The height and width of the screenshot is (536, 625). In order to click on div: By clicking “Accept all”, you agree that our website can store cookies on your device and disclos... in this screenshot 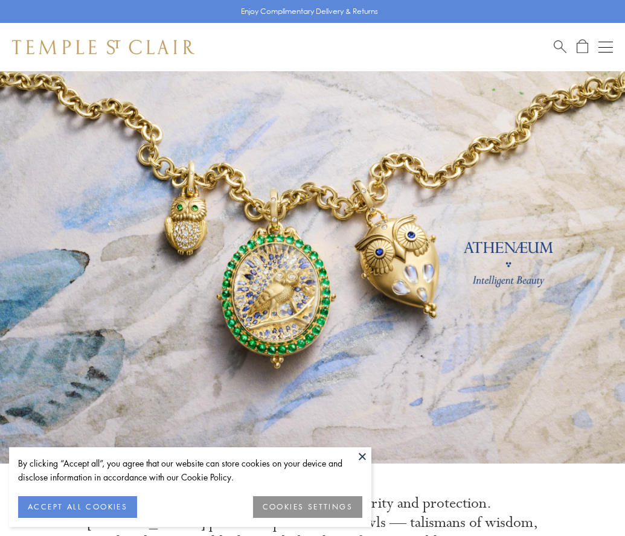, I will do `click(190, 470)`.